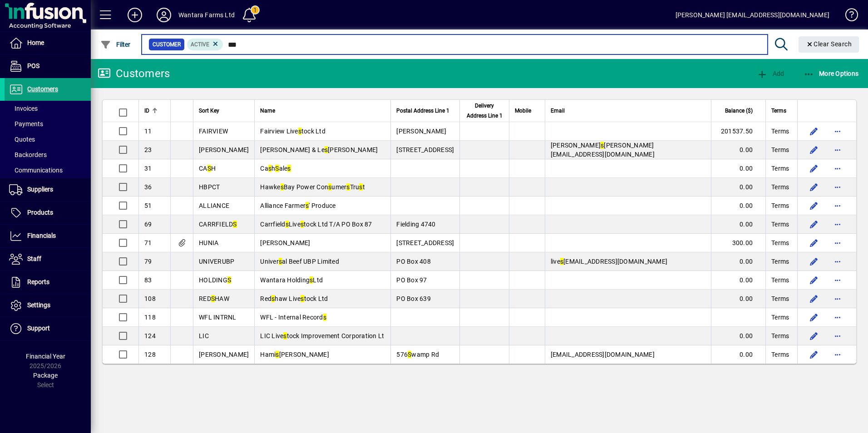  I want to click on a: Financials, so click(47, 236).